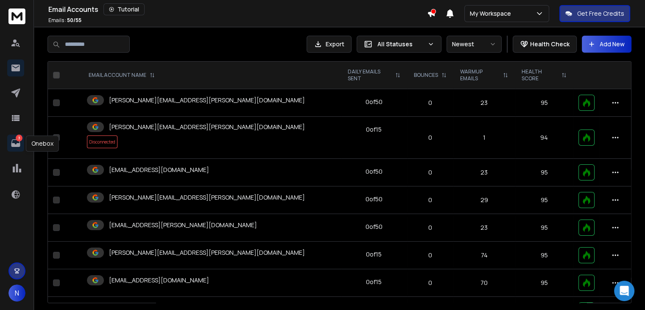 The width and height of the screenshot is (645, 310). What do you see at coordinates (426, 75) in the screenshot?
I see `p: BOUNCES` at bounding box center [426, 75].